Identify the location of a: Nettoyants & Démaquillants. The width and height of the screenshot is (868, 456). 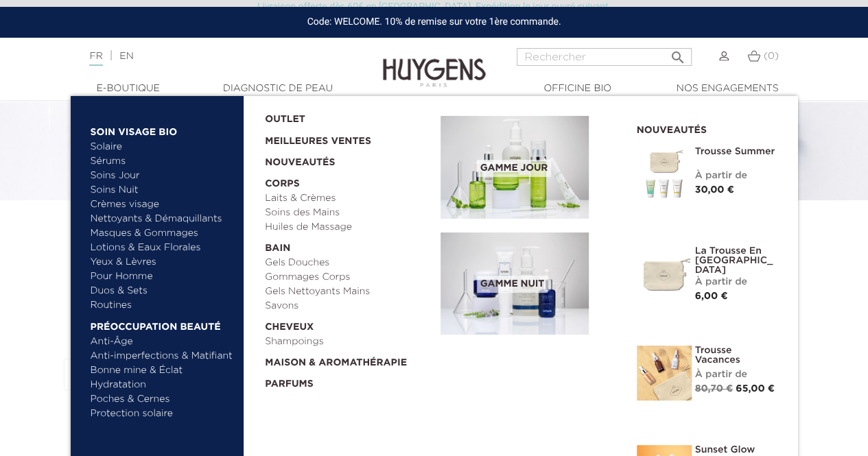
(162, 218).